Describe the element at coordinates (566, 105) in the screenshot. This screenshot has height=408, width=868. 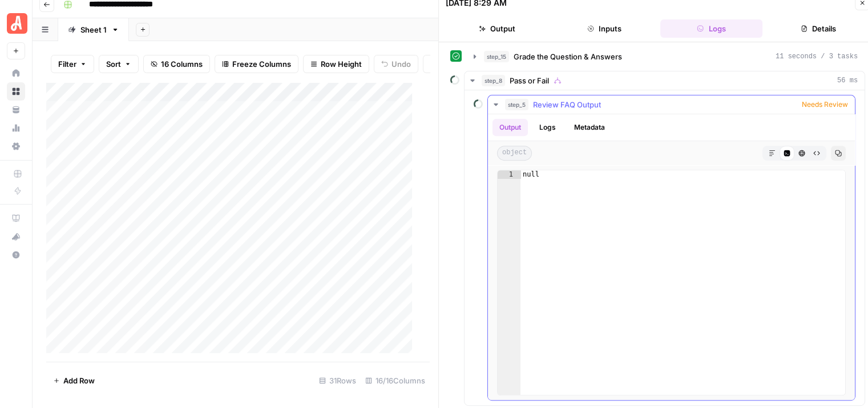
I see `span: Review FAQ Output` at that location.